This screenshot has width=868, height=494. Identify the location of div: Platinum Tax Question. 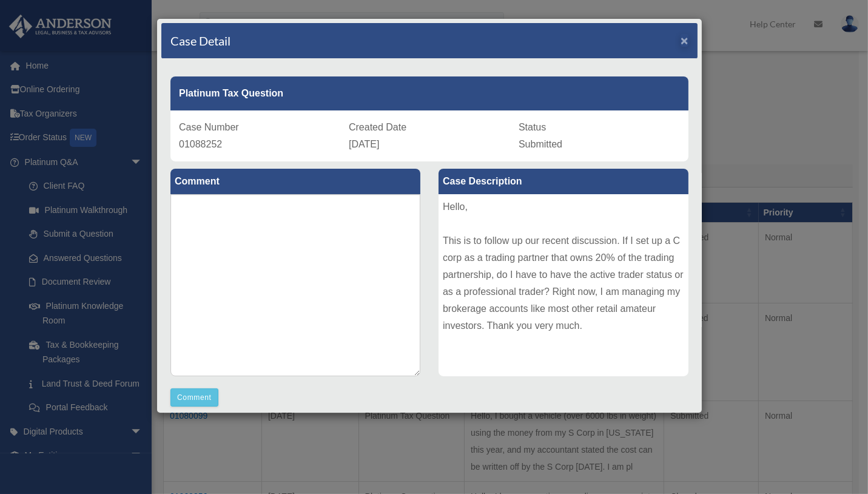
(429, 94).